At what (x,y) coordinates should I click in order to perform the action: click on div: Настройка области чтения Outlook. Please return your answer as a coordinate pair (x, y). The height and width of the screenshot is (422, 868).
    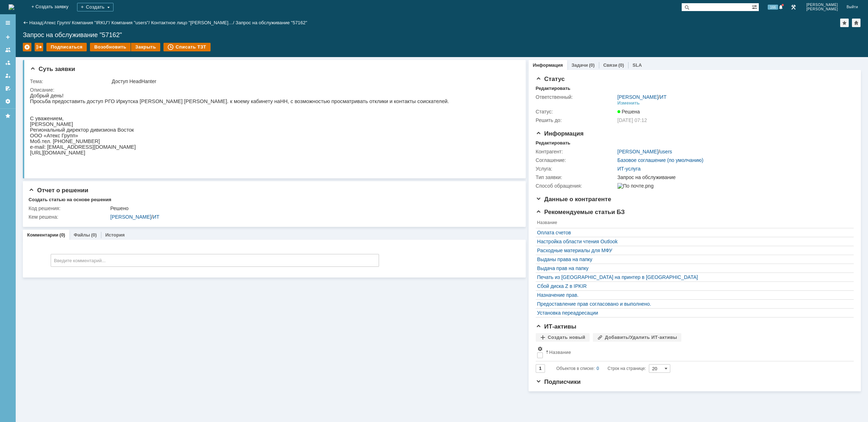
    Looking at the image, I should click on (693, 242).